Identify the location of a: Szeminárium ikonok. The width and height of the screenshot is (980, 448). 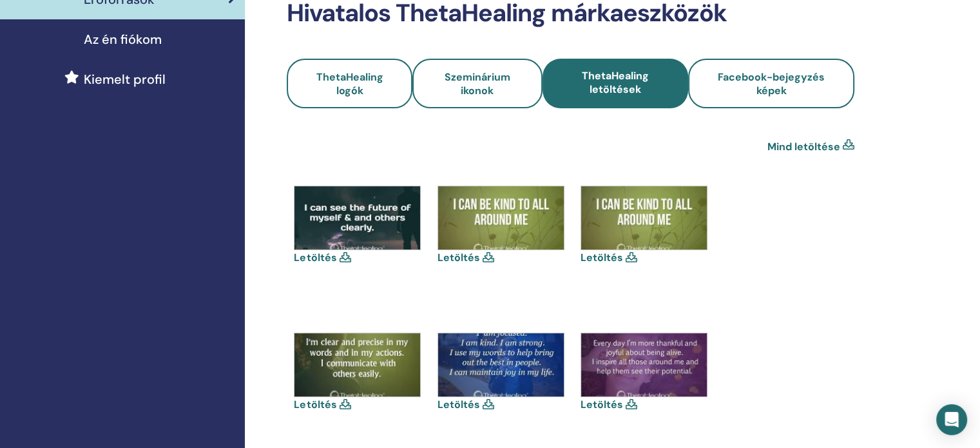
(477, 83).